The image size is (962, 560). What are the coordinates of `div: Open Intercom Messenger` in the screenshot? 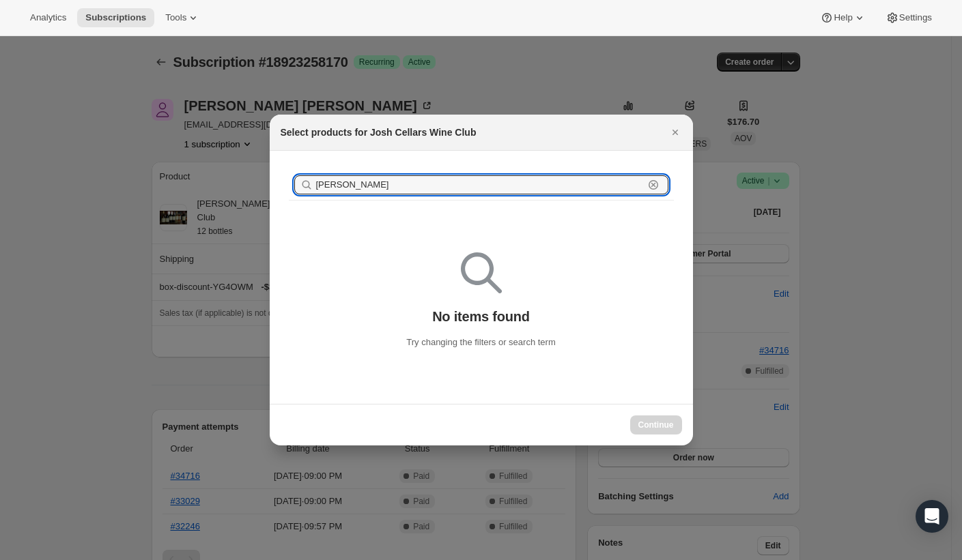 It's located at (931, 516).